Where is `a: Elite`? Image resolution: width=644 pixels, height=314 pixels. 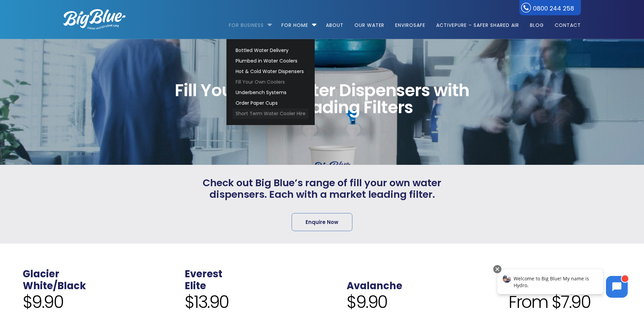 a: Elite is located at coordinates (195, 286).